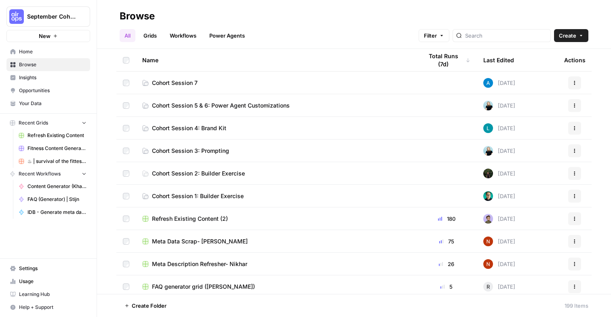 The image size is (611, 317). Describe the element at coordinates (567, 36) in the screenshot. I see `span: Create` at that location.